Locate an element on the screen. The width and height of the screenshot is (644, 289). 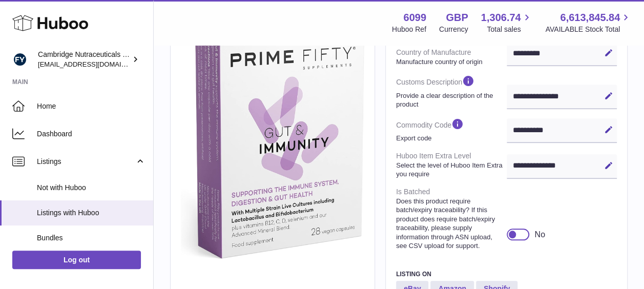
span: Dashboard is located at coordinates (91, 134).